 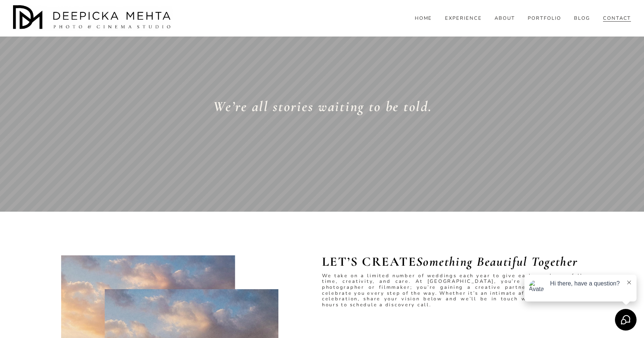 I want to click on a: folder dropdown, so click(x=582, y=18).